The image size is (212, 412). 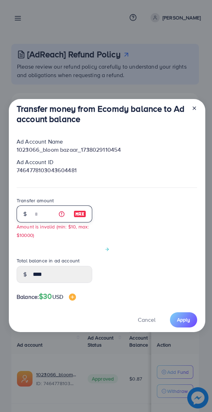 What do you see at coordinates (53, 231) in the screenshot?
I see `small: Amount is invalid (min: $10, max: $10000)` at bounding box center [53, 231].